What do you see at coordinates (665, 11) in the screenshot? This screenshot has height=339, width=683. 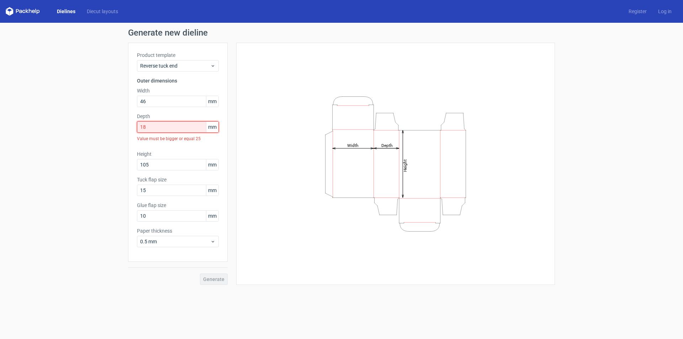 I see `a: Log in` at bounding box center [665, 11].